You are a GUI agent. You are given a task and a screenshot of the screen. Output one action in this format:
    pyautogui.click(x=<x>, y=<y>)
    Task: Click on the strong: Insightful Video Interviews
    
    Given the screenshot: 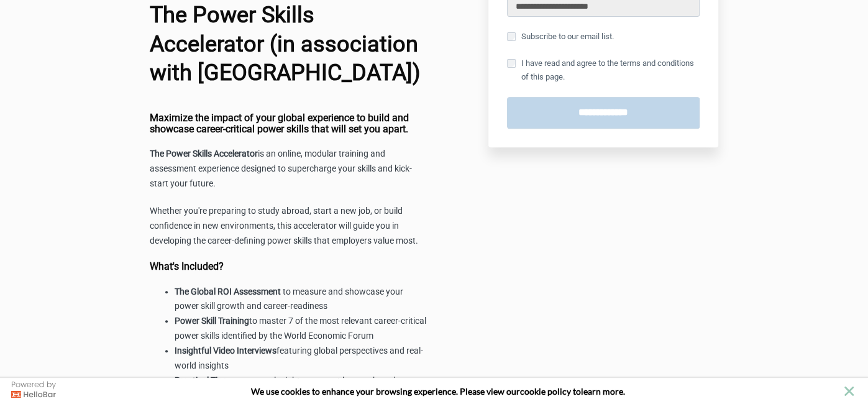 What is the action you would take?
    pyautogui.click(x=225, y=350)
    